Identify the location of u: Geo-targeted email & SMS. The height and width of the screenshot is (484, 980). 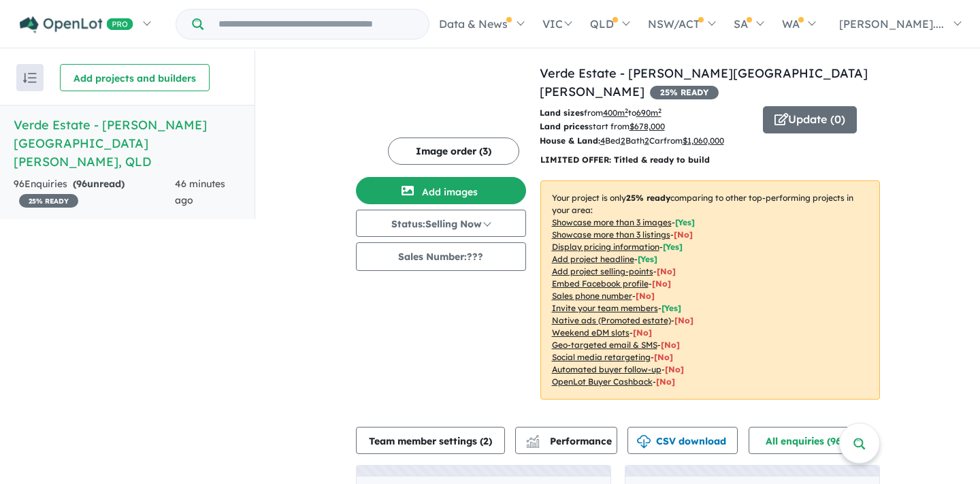
(605, 345).